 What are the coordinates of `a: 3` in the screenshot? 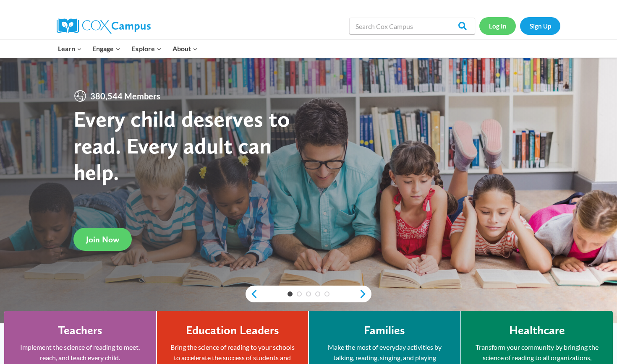 It's located at (308, 294).